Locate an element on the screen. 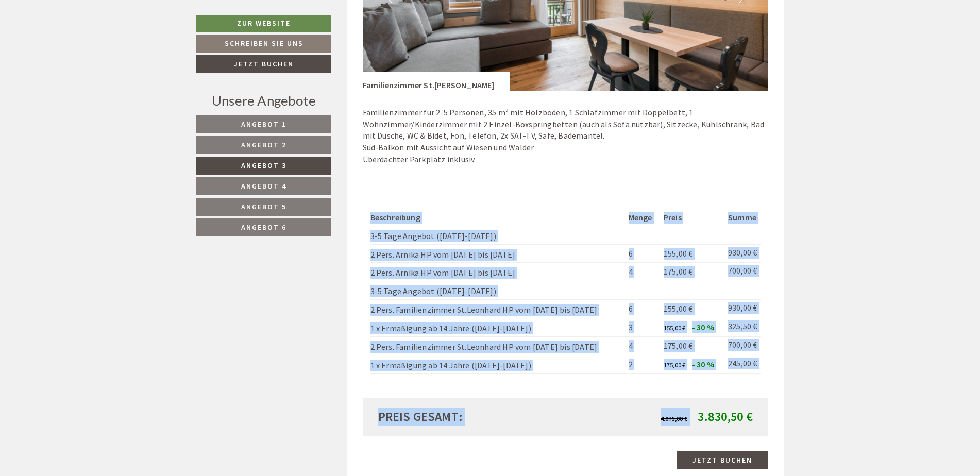 Image resolution: width=980 pixels, height=476 pixels. div: Unsere Angebote is located at coordinates (263, 100).